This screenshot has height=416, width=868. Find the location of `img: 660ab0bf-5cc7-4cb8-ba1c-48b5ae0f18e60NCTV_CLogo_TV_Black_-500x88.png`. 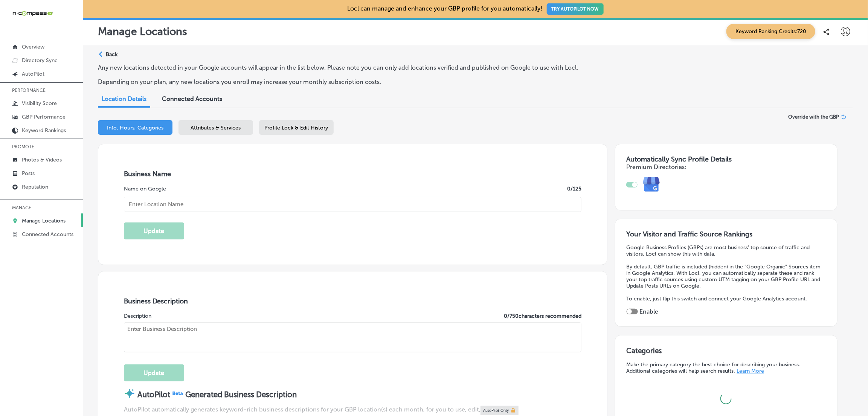

img: 660ab0bf-5cc7-4cb8-ba1c-48b5ae0f18e60NCTV_CLogo_TV_Black_-500x88.png is located at coordinates (33, 13).